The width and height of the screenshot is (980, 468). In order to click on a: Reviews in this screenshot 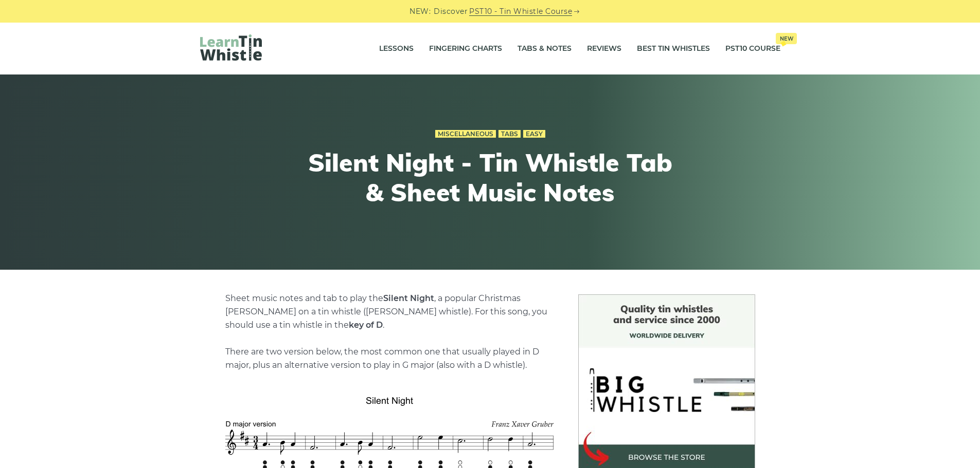, I will do `click(604, 49)`.